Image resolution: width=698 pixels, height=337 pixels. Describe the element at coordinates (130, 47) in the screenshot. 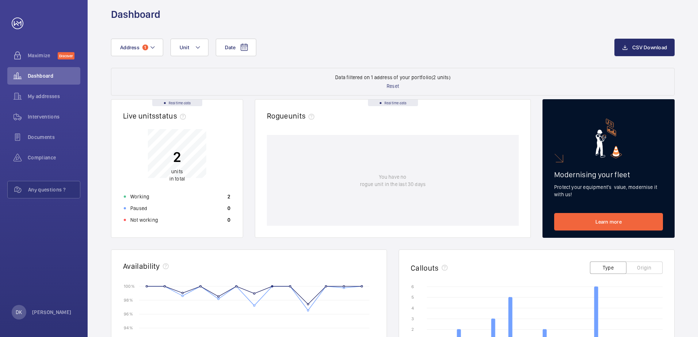

I see `span: Address` at that location.